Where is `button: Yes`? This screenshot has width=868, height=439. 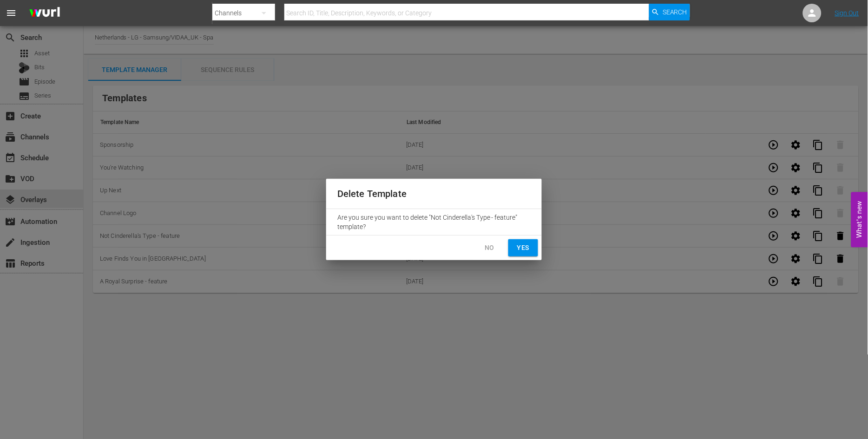 button: Yes is located at coordinates (523, 248).